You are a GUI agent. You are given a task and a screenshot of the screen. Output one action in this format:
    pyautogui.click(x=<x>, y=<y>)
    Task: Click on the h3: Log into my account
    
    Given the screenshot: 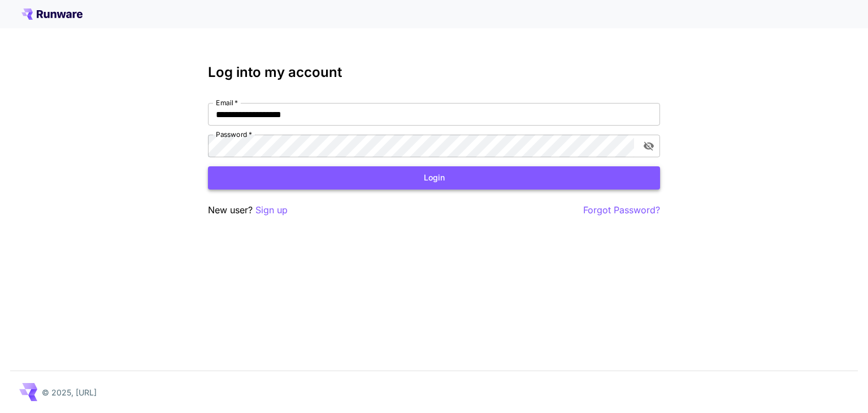 What is the action you would take?
    pyautogui.click(x=434, y=72)
    